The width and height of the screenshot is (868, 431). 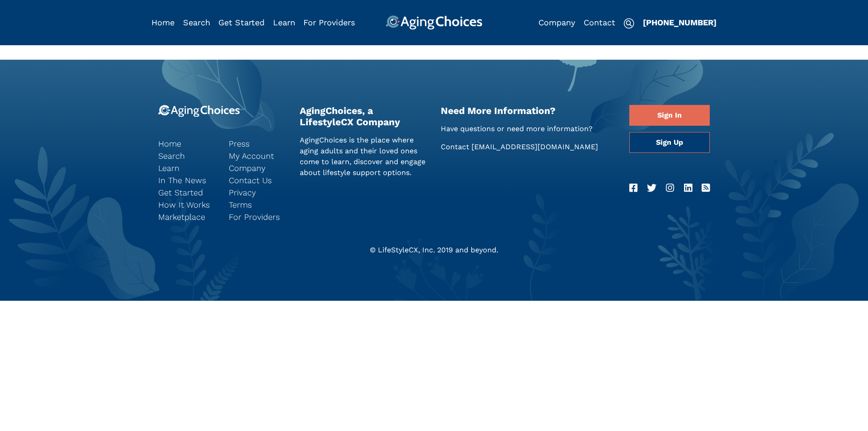 I want to click on h2: AgingChoices, a LifestyleCX Company, so click(x=363, y=116).